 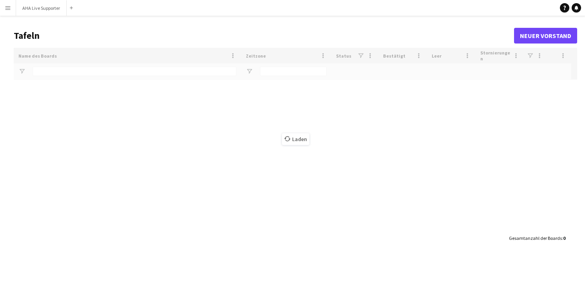 What do you see at coordinates (41, 8) in the screenshot?
I see `button: AHA Live Supporter` at bounding box center [41, 8].